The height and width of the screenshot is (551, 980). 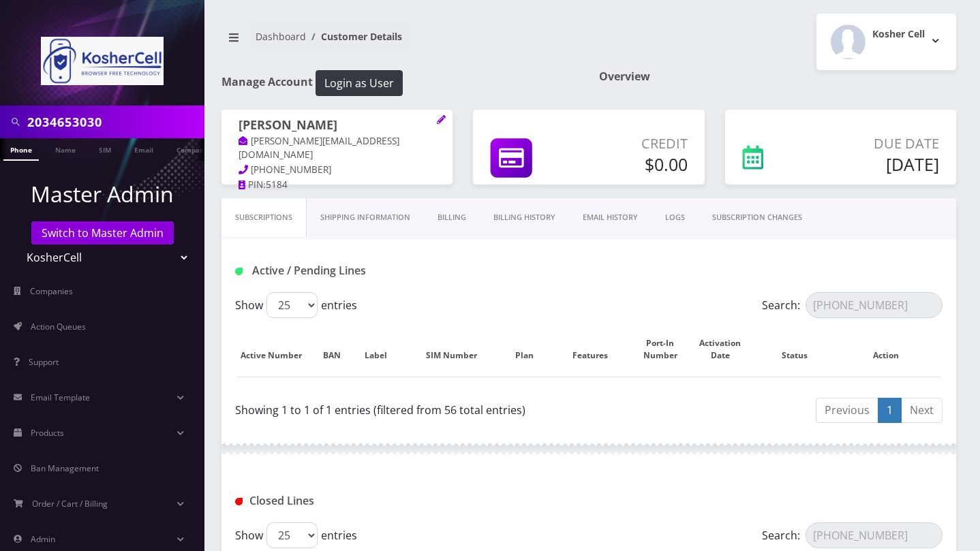 What do you see at coordinates (801, 349) in the screenshot?
I see `th: Status: activate to sort column ascending` at bounding box center [801, 349].